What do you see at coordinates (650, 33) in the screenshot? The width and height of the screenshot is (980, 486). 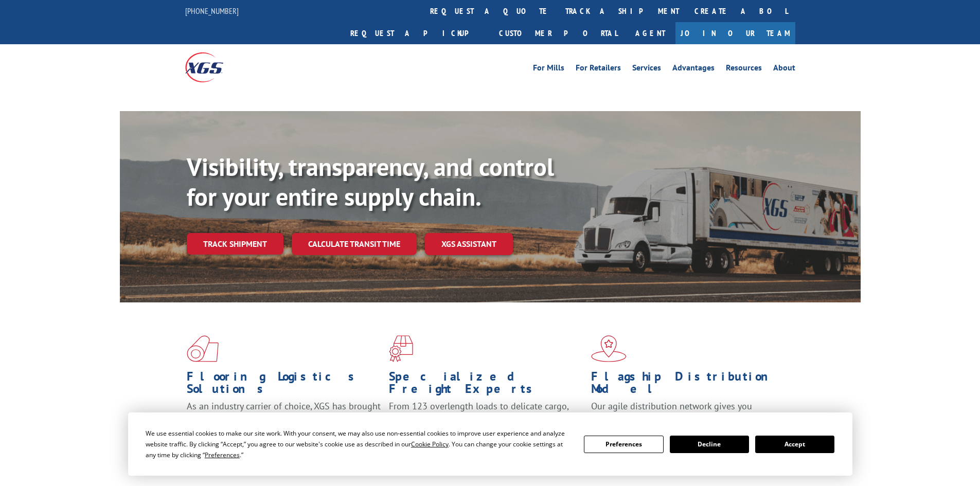 I see `a: Agent` at bounding box center [650, 33].